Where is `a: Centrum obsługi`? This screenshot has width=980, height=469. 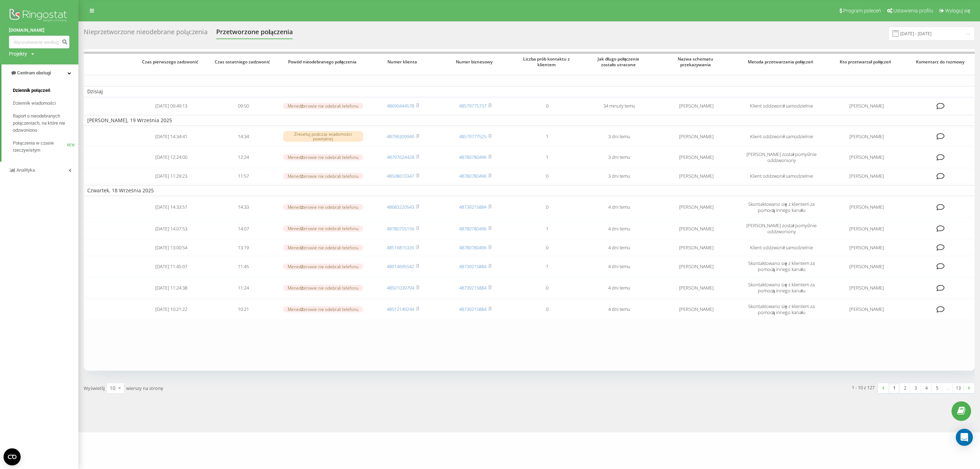
a: Centrum obsługi is located at coordinates (40, 73).